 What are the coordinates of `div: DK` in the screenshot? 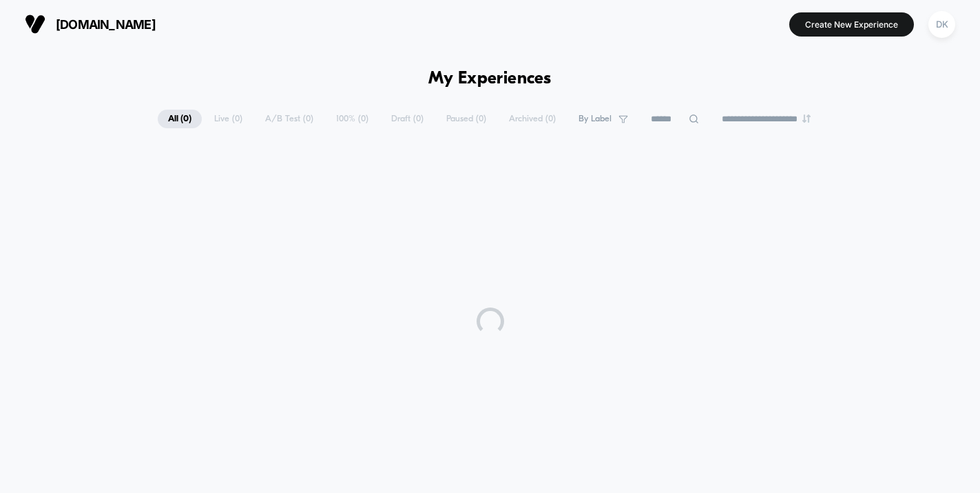 It's located at (941, 24).